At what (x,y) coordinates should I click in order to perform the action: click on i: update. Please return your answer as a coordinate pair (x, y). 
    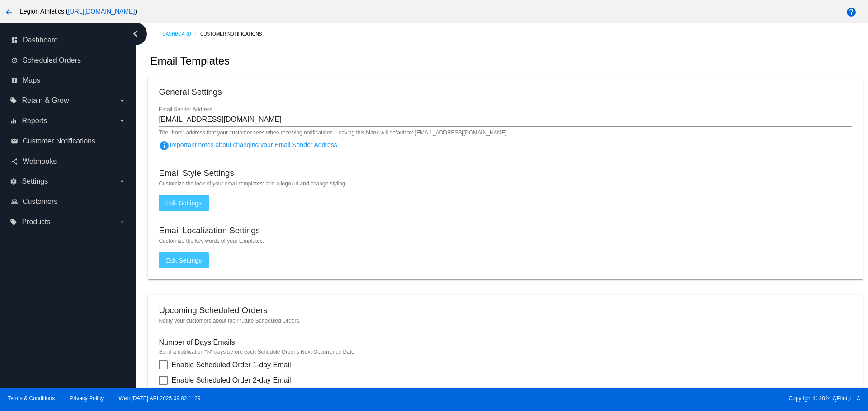
    Looking at the image, I should click on (14, 60).